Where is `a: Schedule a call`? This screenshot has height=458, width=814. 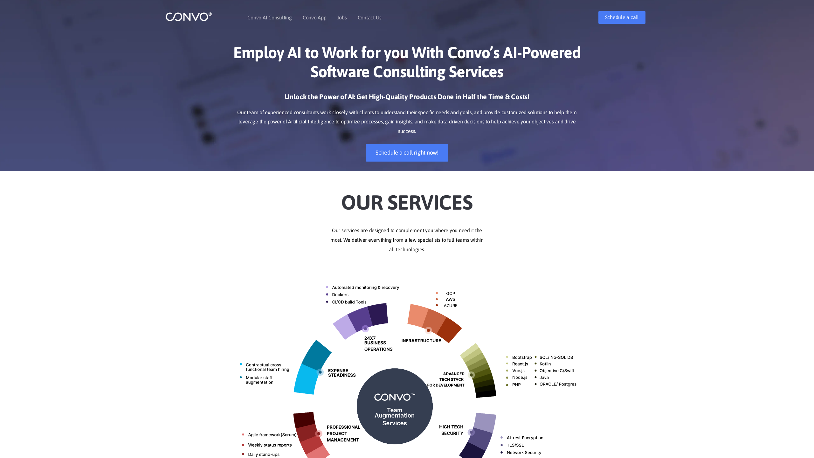
a: Schedule a call is located at coordinates (622, 17).